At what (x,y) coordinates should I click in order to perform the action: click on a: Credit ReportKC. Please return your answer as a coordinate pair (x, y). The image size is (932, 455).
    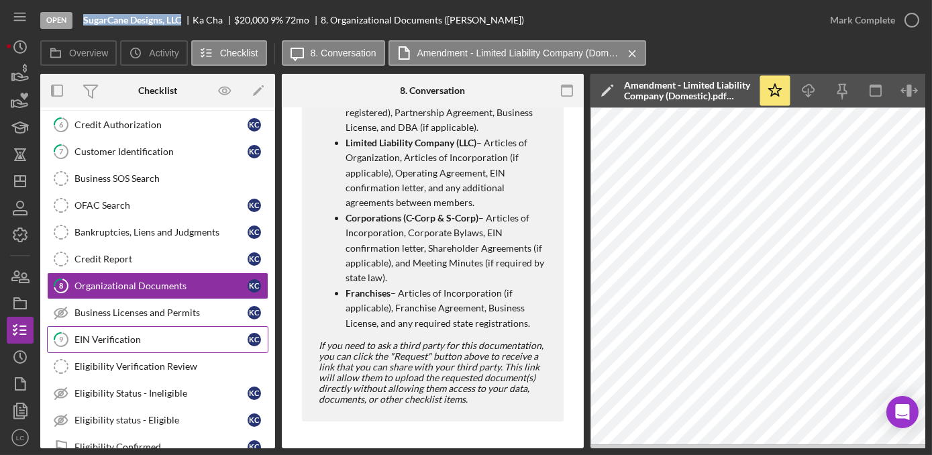
    Looking at the image, I should click on (158, 259).